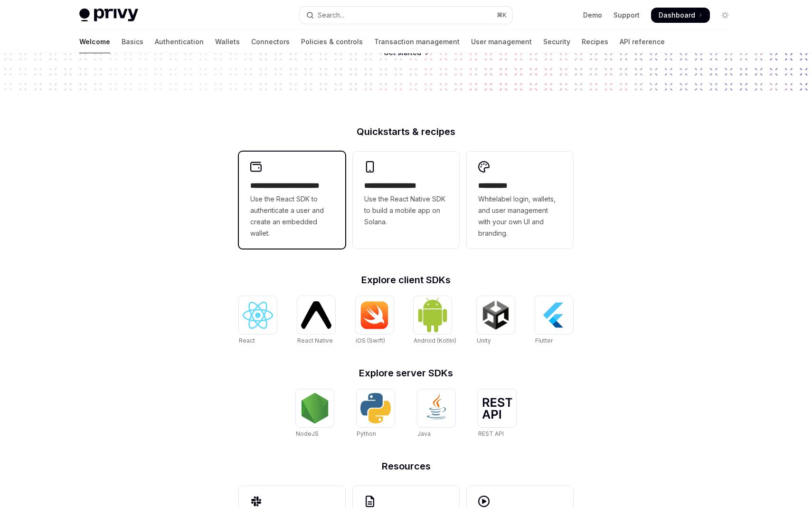  Describe the element at coordinates (406, 132) in the screenshot. I see `h2: Quickstarts & recipes` at that location.